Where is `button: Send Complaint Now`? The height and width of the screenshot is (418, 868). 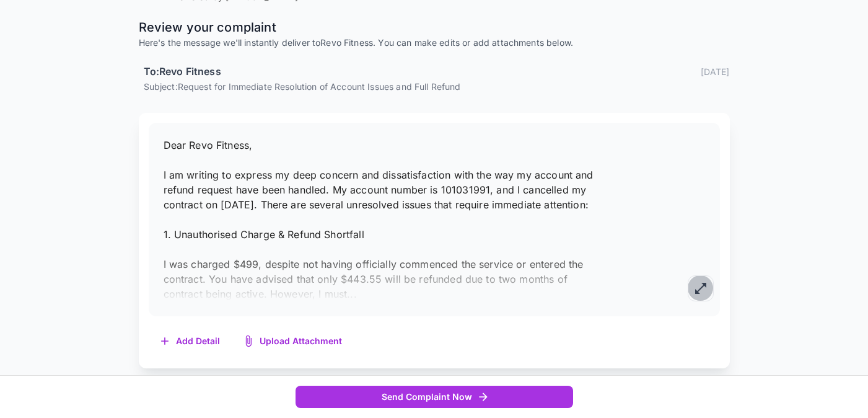 button: Send Complaint Now is located at coordinates (434, 396).